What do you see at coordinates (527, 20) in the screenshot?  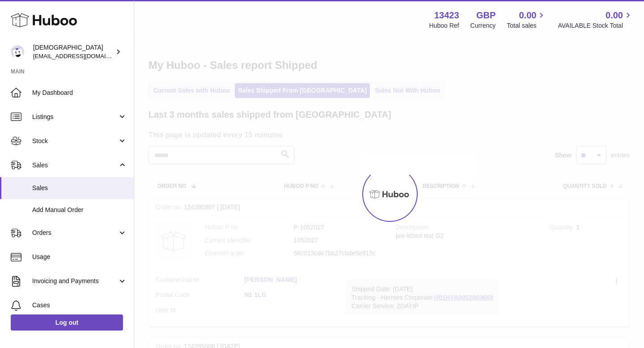 I see `a: 0.00 Total sales` at bounding box center [527, 20].